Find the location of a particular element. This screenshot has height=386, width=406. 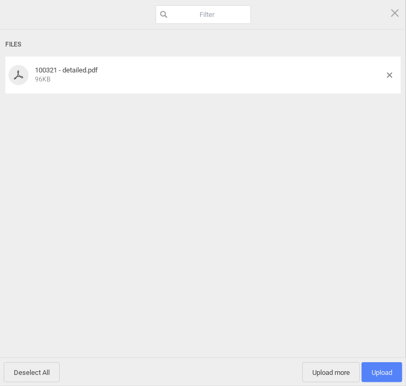

span: 96KB is located at coordinates (42, 79).